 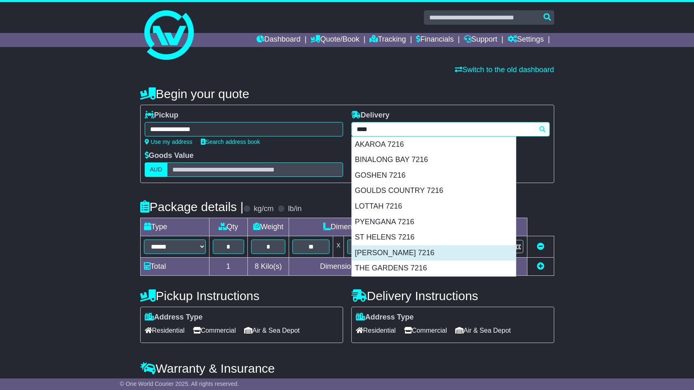 What do you see at coordinates (433, 145) in the screenshot?
I see `div: AKAROA 7216` at bounding box center [433, 145].